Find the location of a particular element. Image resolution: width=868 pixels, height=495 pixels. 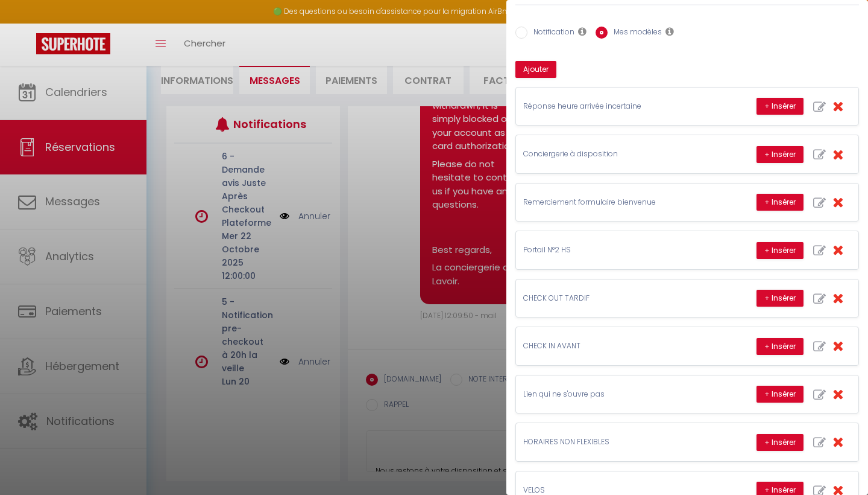

p: Remerciement formulaire bienvenue is located at coordinates (614, 202).